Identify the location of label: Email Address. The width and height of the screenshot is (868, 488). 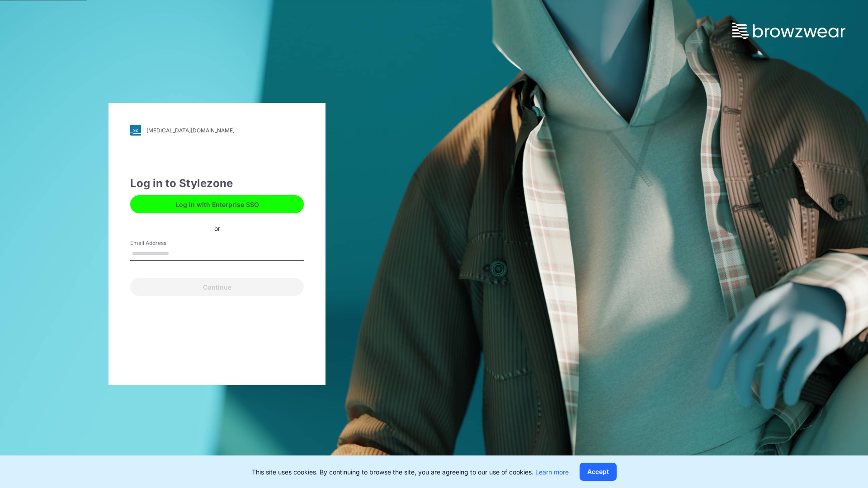
(162, 244).